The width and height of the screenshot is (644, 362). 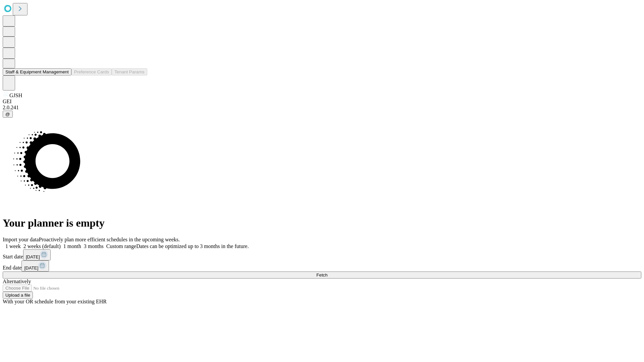 What do you see at coordinates (72, 246) in the screenshot?
I see `span: 1 month` at bounding box center [72, 246].